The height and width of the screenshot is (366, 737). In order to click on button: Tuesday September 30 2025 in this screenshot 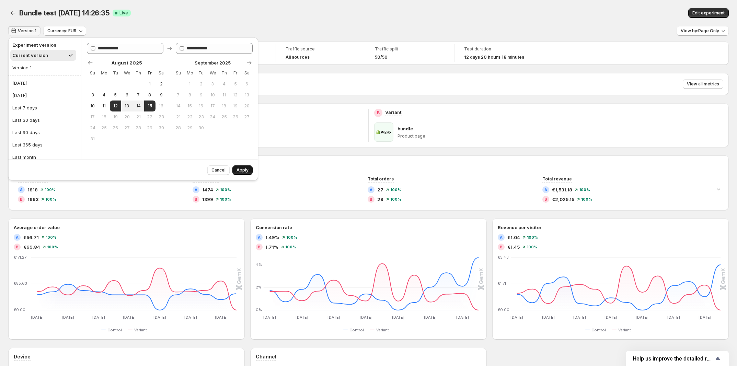, I will do `click(201, 128)`.